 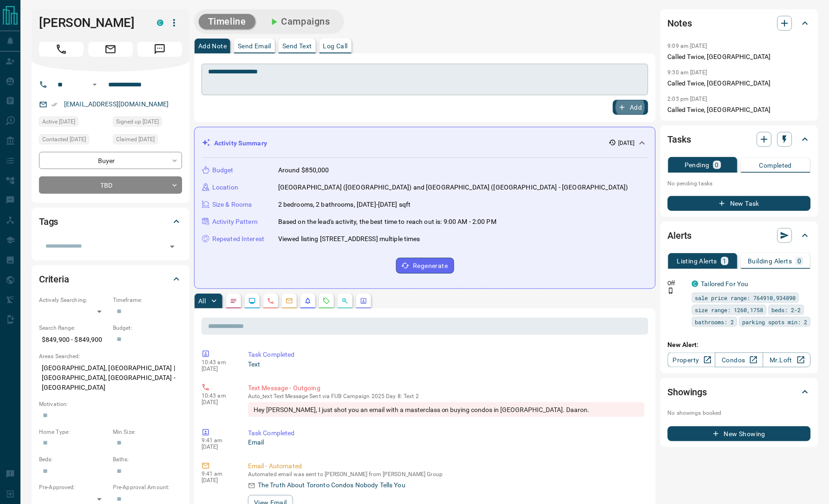 What do you see at coordinates (160, 49) in the screenshot?
I see `span: Message` at bounding box center [160, 49].